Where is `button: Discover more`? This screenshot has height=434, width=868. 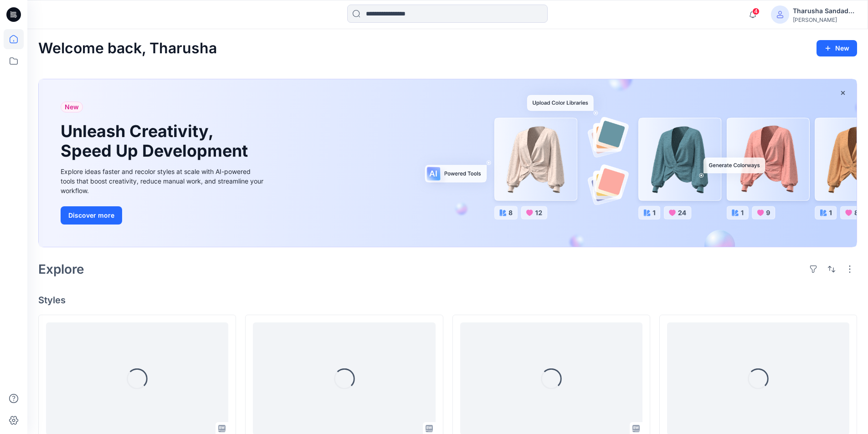
button: Discover more is located at coordinates (92, 215).